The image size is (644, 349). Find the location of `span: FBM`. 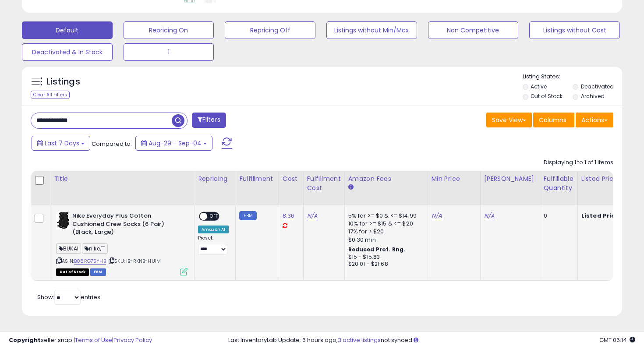

span: FBM is located at coordinates (98, 272).